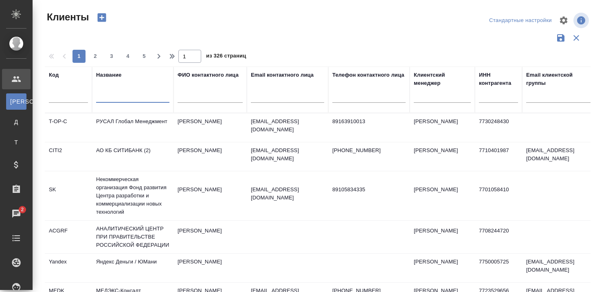 The image size is (606, 292). I want to click on span: Клиенты, so click(67, 17).